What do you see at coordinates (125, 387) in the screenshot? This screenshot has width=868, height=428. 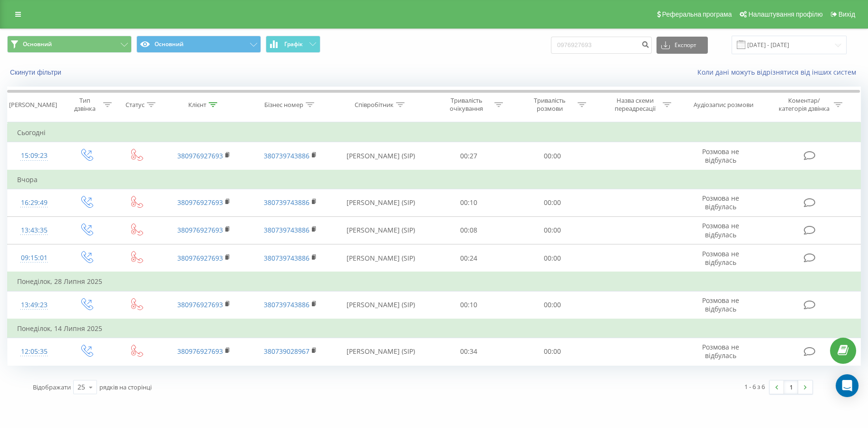 I see `span: рядків на сторінці` at bounding box center [125, 387].